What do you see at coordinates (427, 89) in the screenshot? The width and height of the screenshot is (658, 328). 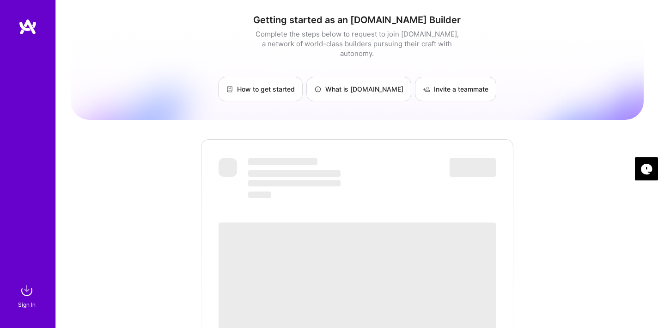 I see `img: Invite a teammate` at bounding box center [427, 89].